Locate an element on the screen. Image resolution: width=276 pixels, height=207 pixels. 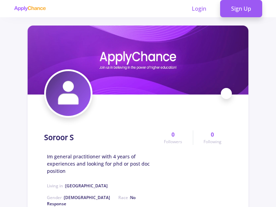
span: Gender : is located at coordinates (78, 198).